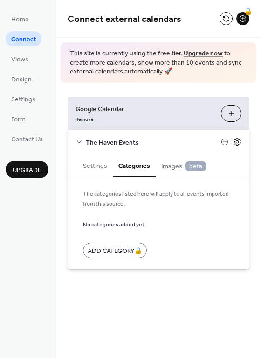  What do you see at coordinates (27, 140) in the screenshot?
I see `span: Contact Us` at bounding box center [27, 140].